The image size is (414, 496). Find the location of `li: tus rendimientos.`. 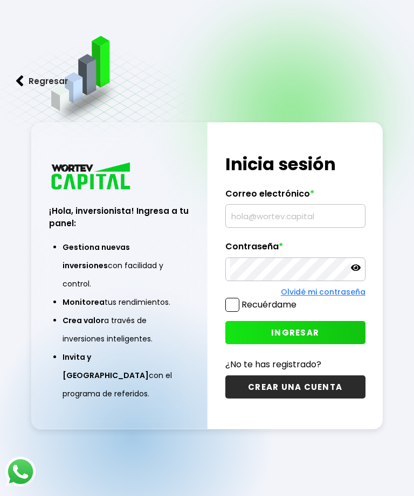

li: tus rendimientos. is located at coordinates (119, 302).